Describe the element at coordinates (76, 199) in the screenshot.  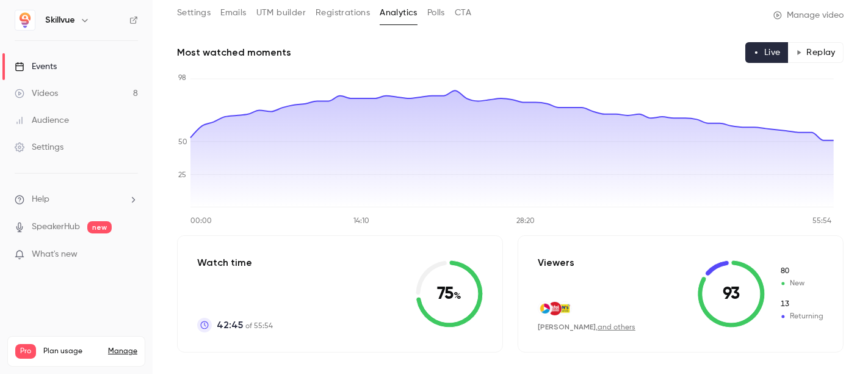
I see `li: help-dropdown-opener` at that location.